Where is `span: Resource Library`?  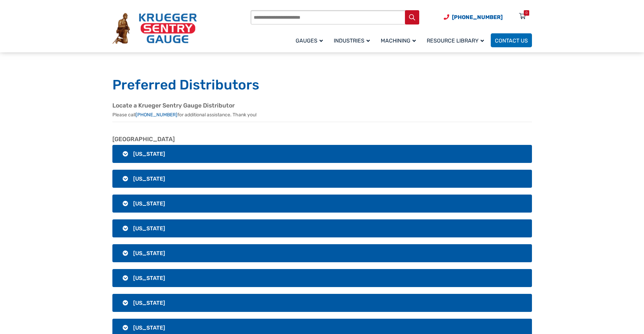 span: Resource Library is located at coordinates (455, 40).